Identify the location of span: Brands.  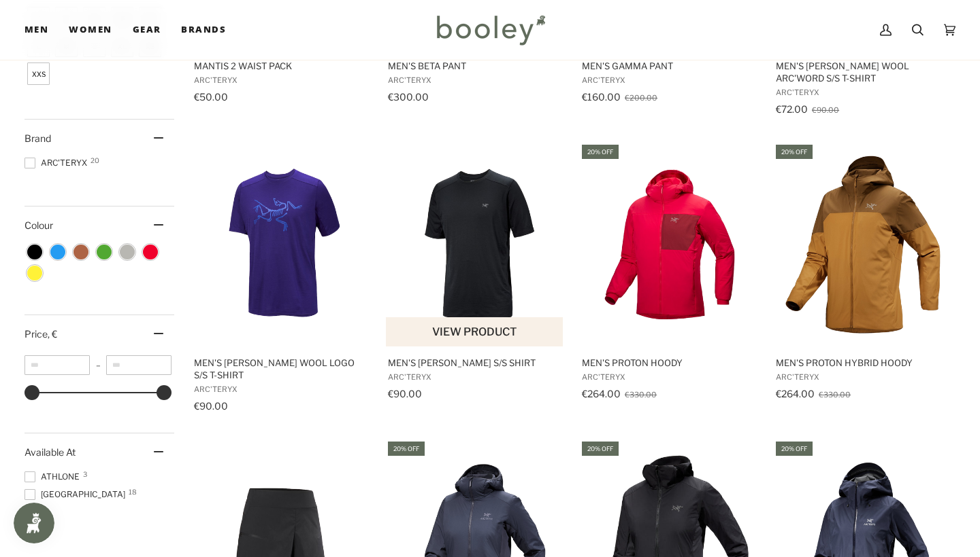
(204, 30).